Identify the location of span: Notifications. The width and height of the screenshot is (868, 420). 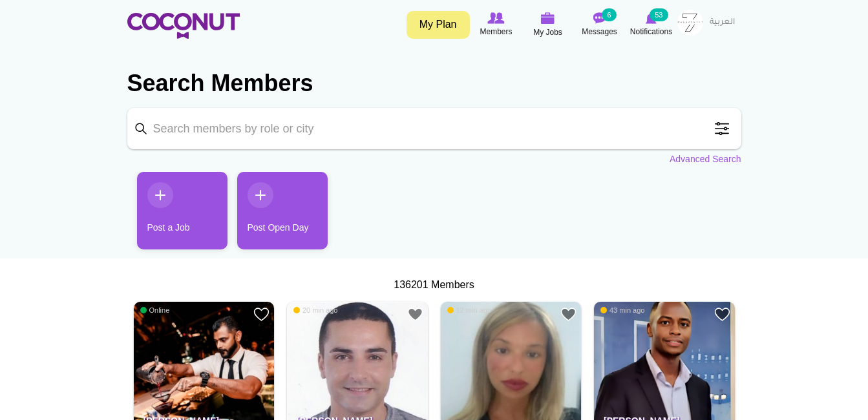
(651, 32).